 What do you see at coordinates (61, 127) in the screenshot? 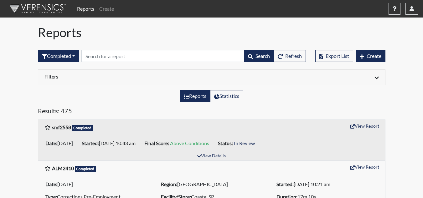
I see `b: smf2558` at bounding box center [61, 127].